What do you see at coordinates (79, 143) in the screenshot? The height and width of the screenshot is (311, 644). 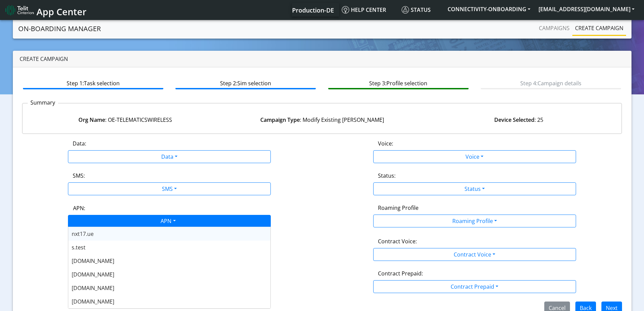 I see `label: Data:` at bounding box center [79, 143].